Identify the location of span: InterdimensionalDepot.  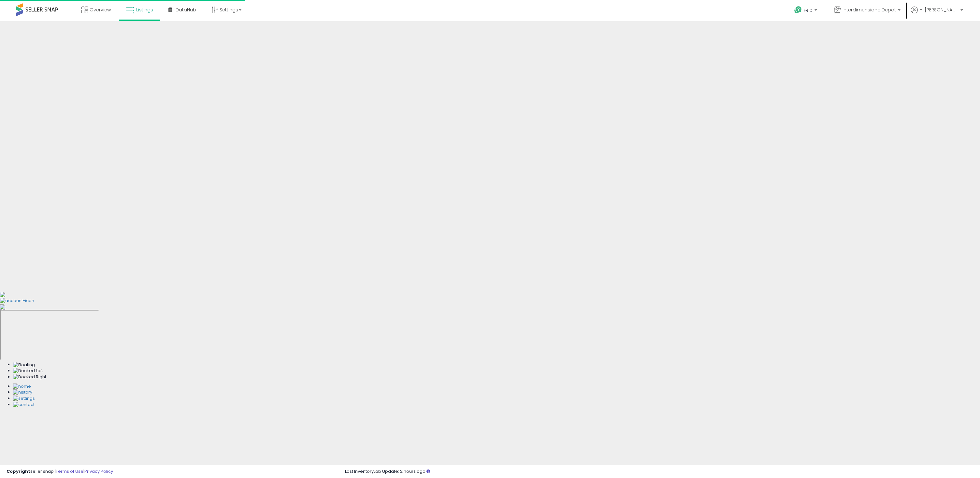
(870, 10).